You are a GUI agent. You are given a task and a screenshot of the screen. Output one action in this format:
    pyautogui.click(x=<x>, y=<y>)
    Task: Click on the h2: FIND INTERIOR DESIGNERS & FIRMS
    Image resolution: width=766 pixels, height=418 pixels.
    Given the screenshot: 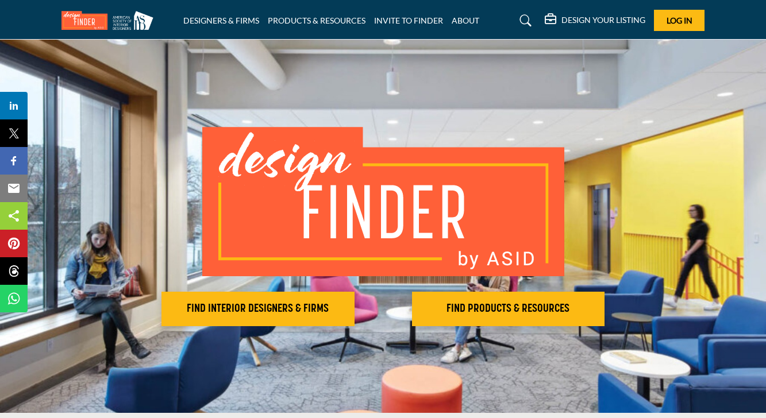 What is the action you would take?
    pyautogui.click(x=258, y=309)
    